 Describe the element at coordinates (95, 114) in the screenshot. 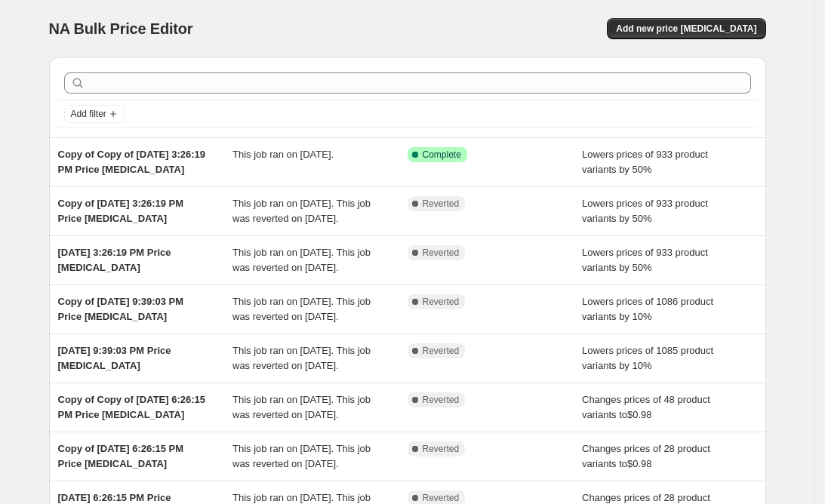

I see `button: Add filter` at that location.